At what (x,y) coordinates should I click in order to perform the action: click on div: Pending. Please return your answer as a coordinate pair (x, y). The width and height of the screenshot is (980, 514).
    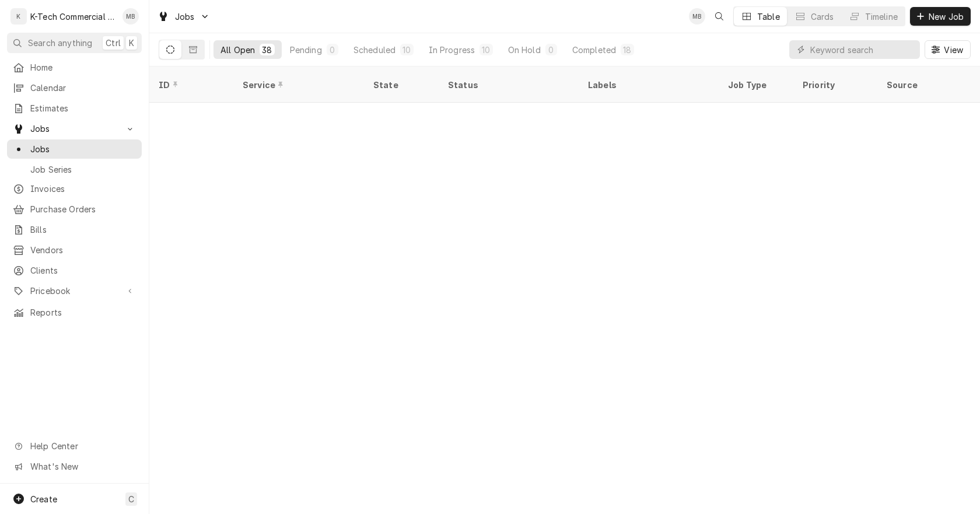
    Looking at the image, I should click on (305, 49).